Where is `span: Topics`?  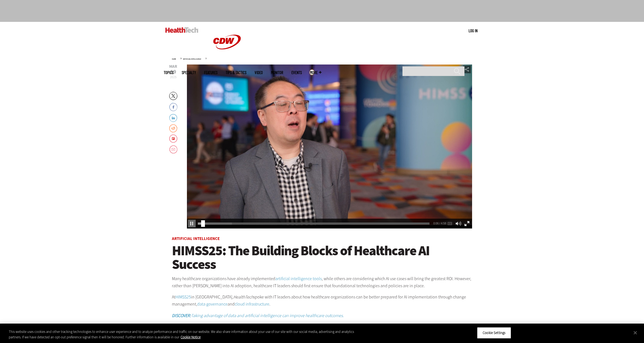
span: Topics is located at coordinates (169, 72).